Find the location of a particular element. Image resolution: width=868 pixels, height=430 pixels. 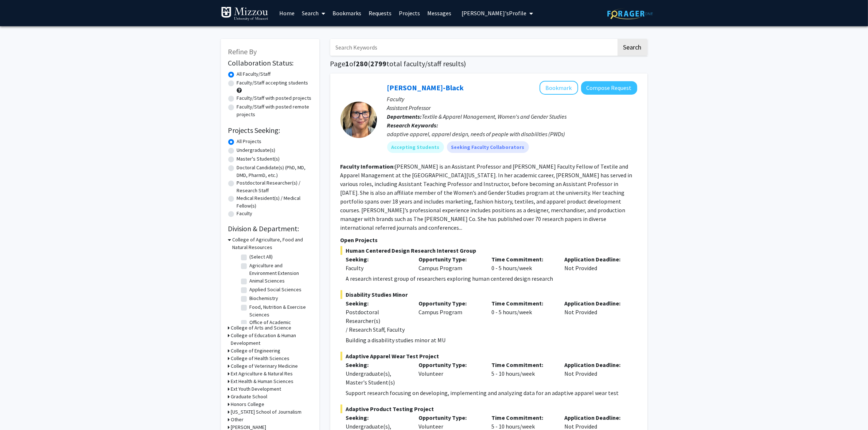

h3: College of Agriculture, Food and Natural Resources is located at coordinates (272, 243).